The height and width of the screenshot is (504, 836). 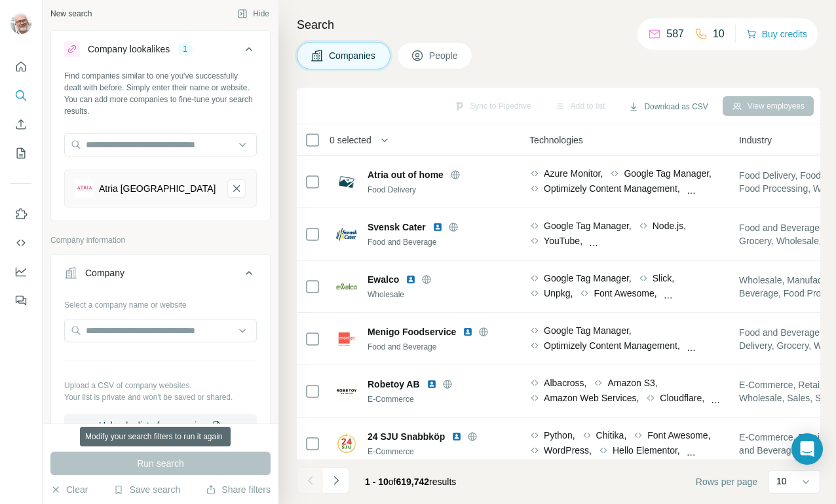 I want to click on span: Ewalco, so click(x=383, y=280).